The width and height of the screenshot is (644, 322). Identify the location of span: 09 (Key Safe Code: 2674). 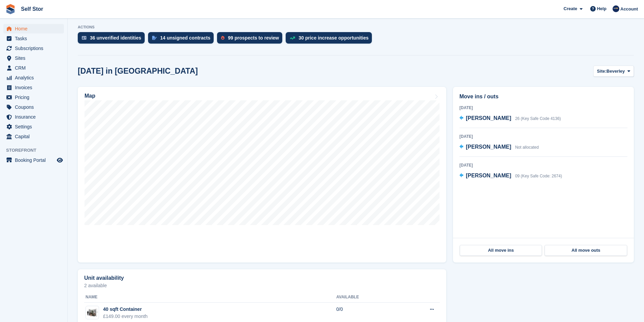
(539, 176).